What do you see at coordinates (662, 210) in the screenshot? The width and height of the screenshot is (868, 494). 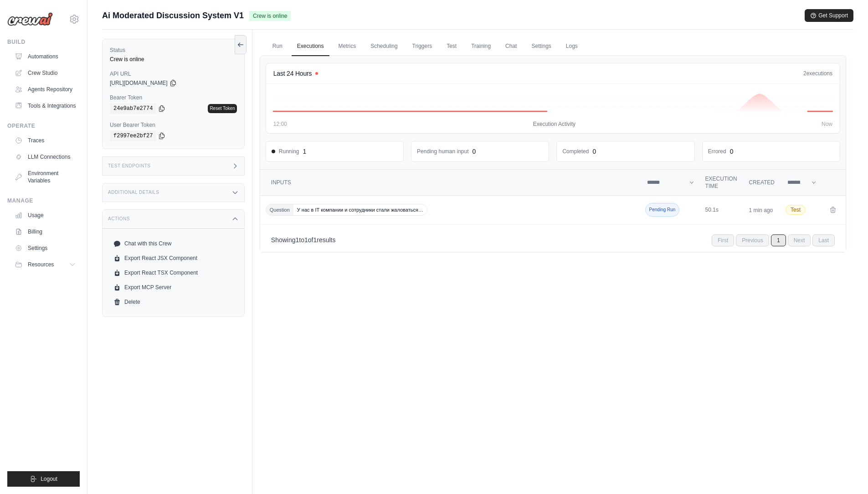 I see `span: Pending Run` at bounding box center [662, 210].